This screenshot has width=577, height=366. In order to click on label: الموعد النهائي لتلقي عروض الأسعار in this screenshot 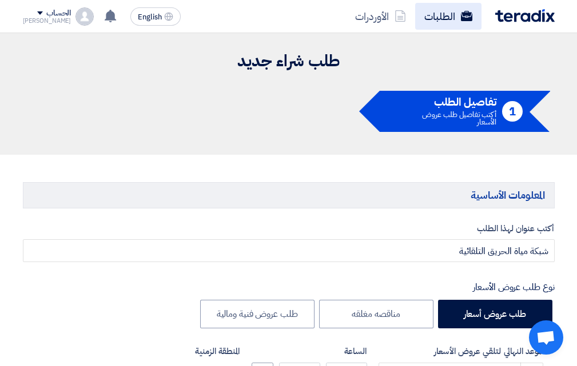, I will do `click(461, 352)`.